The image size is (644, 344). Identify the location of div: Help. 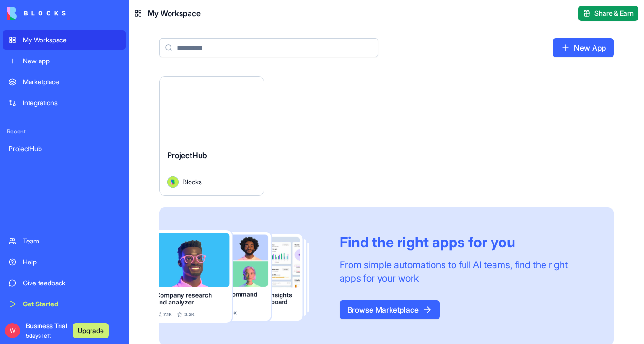
(71, 262).